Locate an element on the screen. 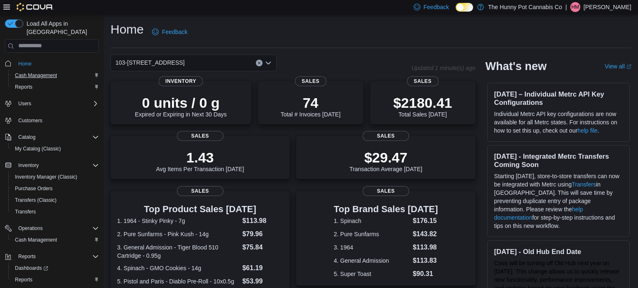 This screenshot has width=638, height=288. dt: 3. General Admission - Tiger Blood 510 Cartridge - 0.95g is located at coordinates (178, 252).